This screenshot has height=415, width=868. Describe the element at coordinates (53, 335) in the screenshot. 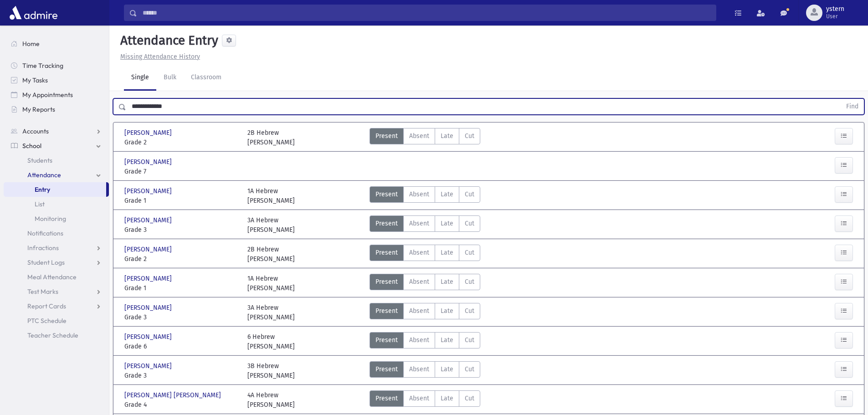

I see `span: Teacher Schedule` at that location.